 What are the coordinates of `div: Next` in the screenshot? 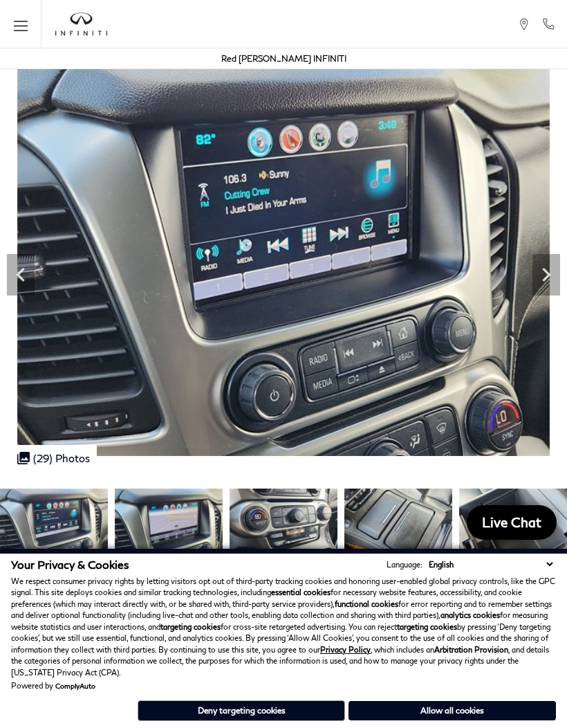 It's located at (546, 275).